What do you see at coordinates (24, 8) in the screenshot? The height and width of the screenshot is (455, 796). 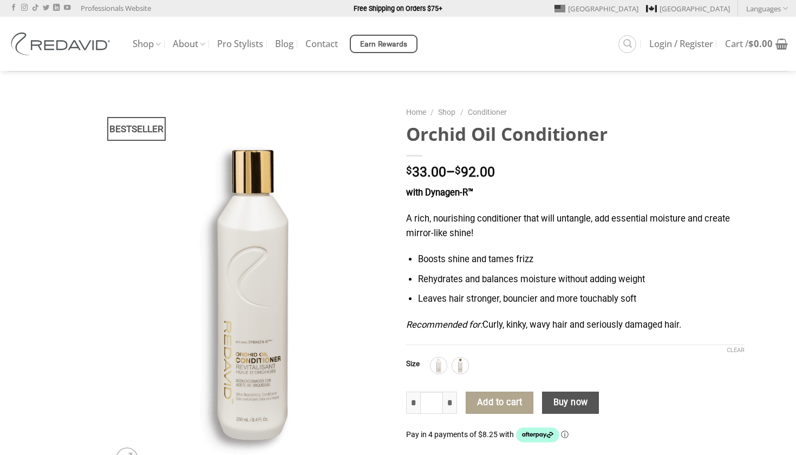 I see `a: Follow on Instagram` at bounding box center [24, 8].